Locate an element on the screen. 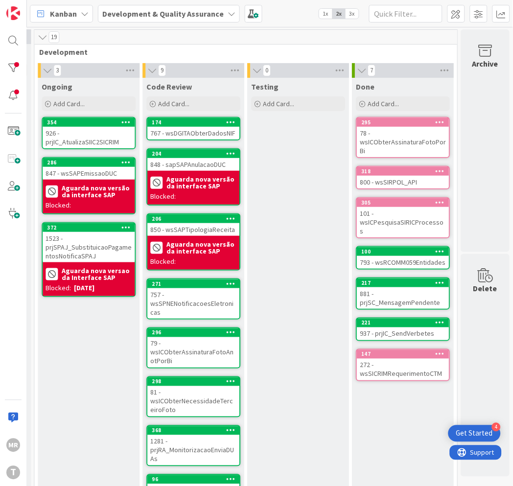  div: 767 - wsDGITAObterDadosNIF is located at coordinates (193, 133).